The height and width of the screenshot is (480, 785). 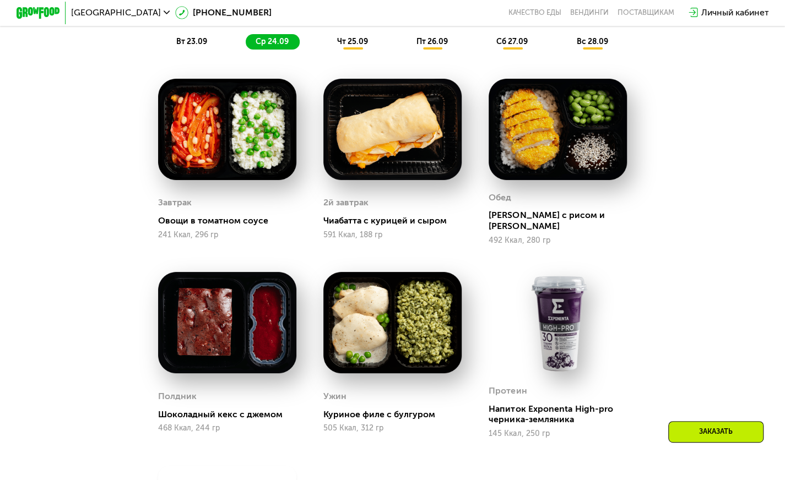 I want to click on div: Ужин, so click(x=335, y=396).